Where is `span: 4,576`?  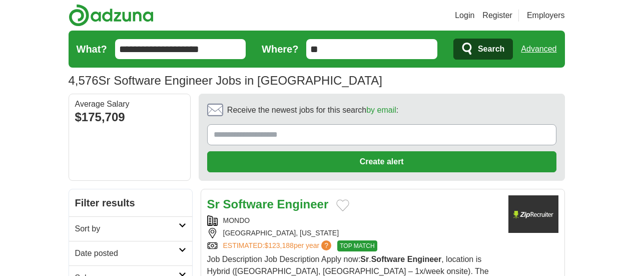
span: 4,576 is located at coordinates (84, 81).